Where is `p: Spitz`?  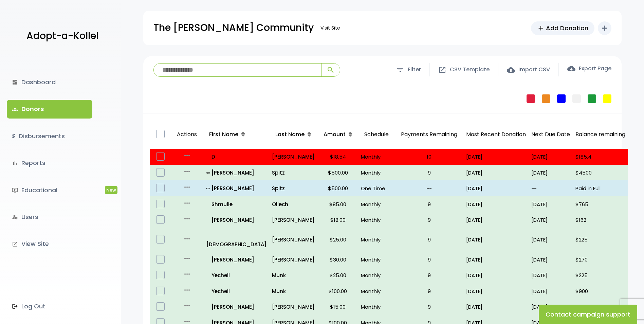
p: Spitz is located at coordinates (293, 188).